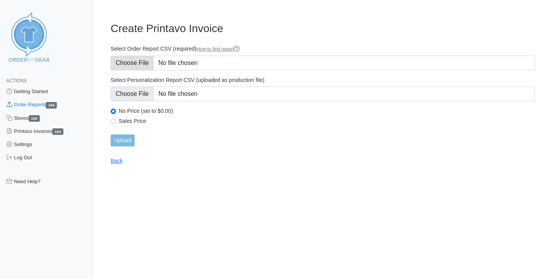 This screenshot has width=557, height=279. I want to click on span: 159, so click(34, 118).